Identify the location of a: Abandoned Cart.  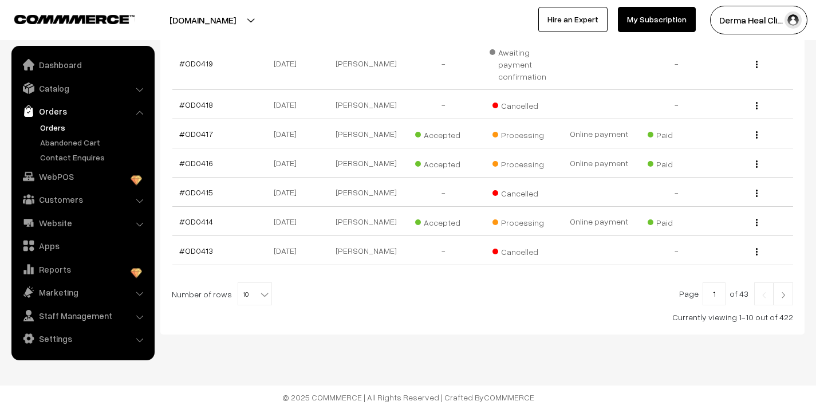
(94, 142).